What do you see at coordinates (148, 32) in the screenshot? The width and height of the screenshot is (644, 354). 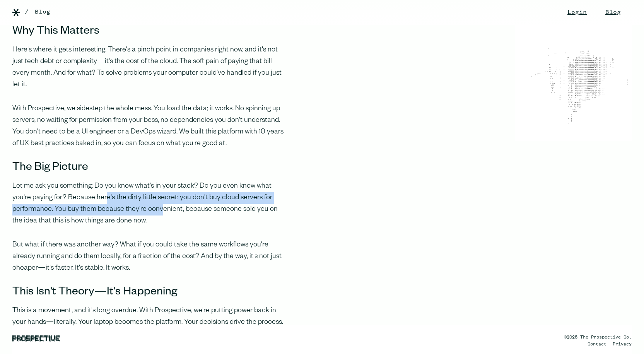 I see `h3: Why This Matters` at bounding box center [148, 32].